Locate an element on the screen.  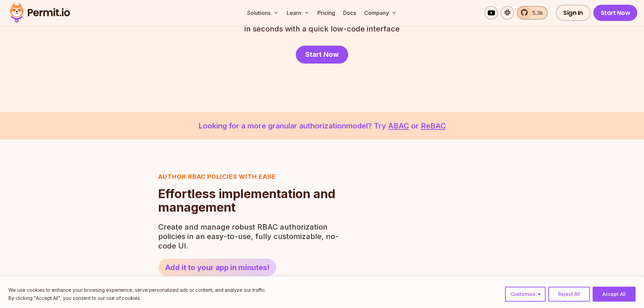
p: Create and manage robust RBAC authorization policies in an easy-to-use, fully customizable, no-co... is located at coordinates (251, 237).